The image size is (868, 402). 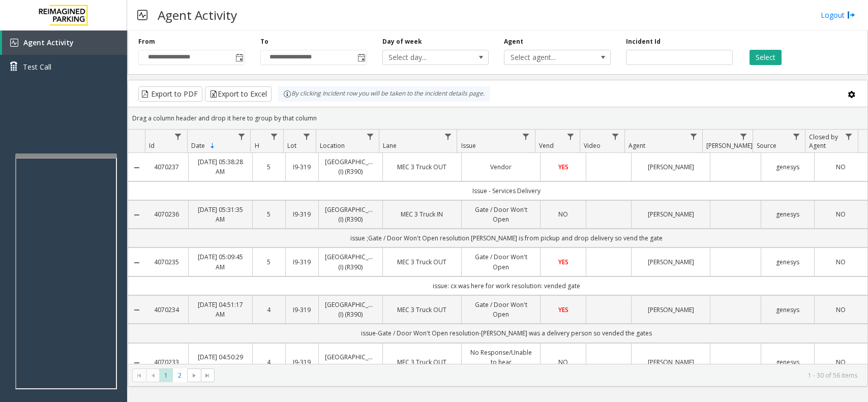 What do you see at coordinates (468, 145) in the screenshot?
I see `span: Issue` at bounding box center [468, 145].